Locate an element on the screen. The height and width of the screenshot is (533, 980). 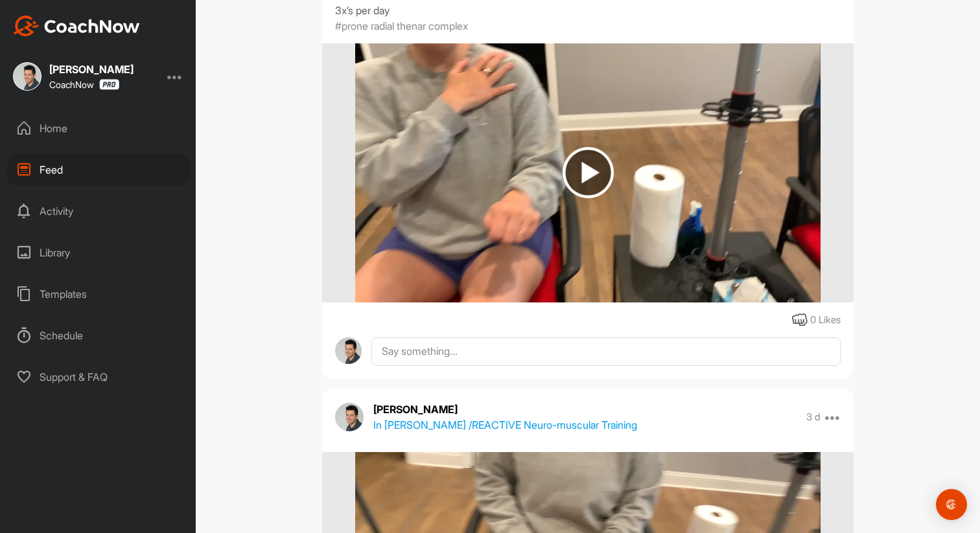
img: media is located at coordinates (587, 173).